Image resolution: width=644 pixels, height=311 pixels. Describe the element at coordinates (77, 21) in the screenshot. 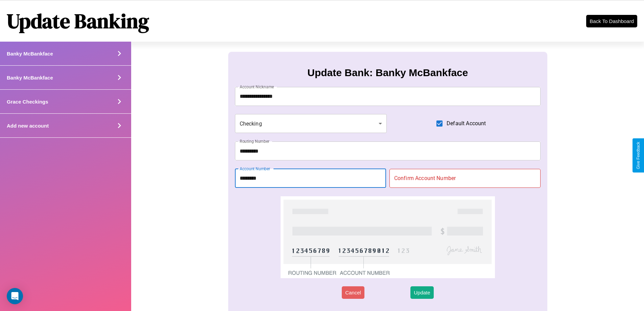

I see `h1: Update Banking` at that location.